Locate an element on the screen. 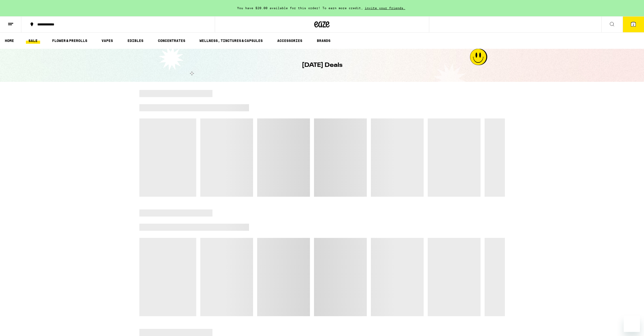  a: FLOWER & PREROLLS is located at coordinates (70, 41).